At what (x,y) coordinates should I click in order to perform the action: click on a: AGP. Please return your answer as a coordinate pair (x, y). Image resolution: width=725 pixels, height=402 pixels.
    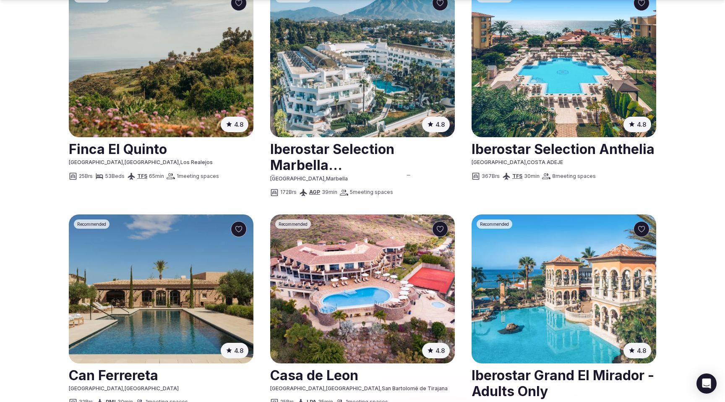
    Looking at the image, I should click on (315, 192).